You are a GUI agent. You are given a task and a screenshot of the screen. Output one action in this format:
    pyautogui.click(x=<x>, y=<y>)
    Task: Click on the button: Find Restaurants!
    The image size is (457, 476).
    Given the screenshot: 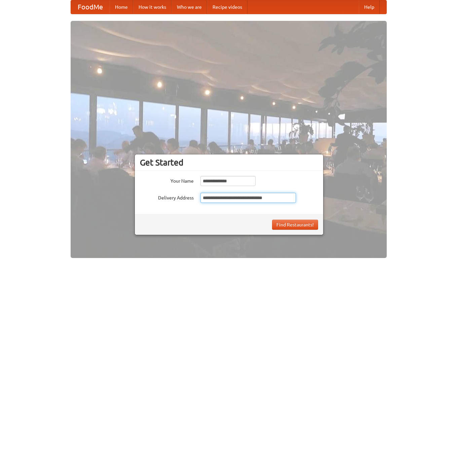 What is the action you would take?
    pyautogui.click(x=295, y=225)
    